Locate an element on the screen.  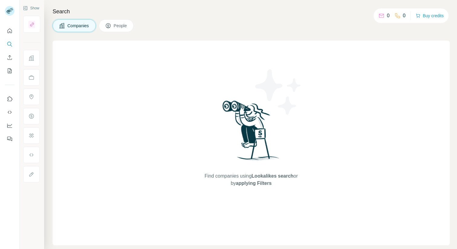
button: Search is located at coordinates (10, 44).